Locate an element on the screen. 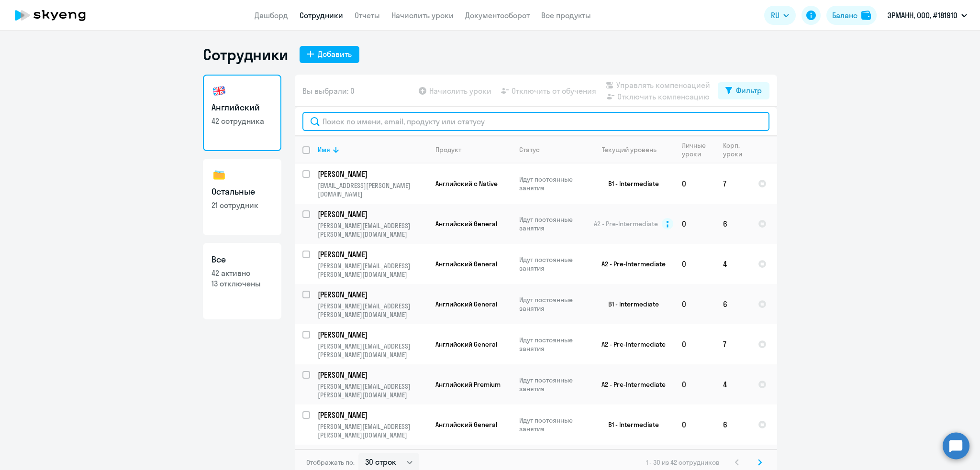 The width and height of the screenshot is (980, 470). p: ЭРМАНН, ООО, #181910 is located at coordinates (922, 16).